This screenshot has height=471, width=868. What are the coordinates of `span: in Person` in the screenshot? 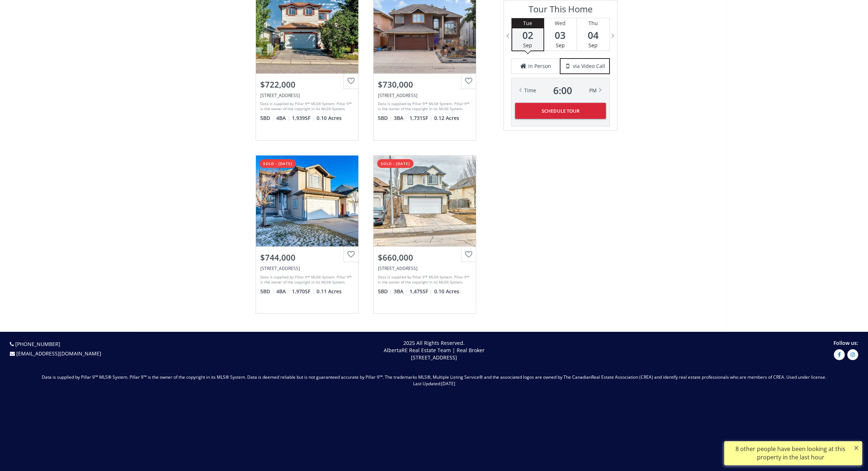 It's located at (540, 66).